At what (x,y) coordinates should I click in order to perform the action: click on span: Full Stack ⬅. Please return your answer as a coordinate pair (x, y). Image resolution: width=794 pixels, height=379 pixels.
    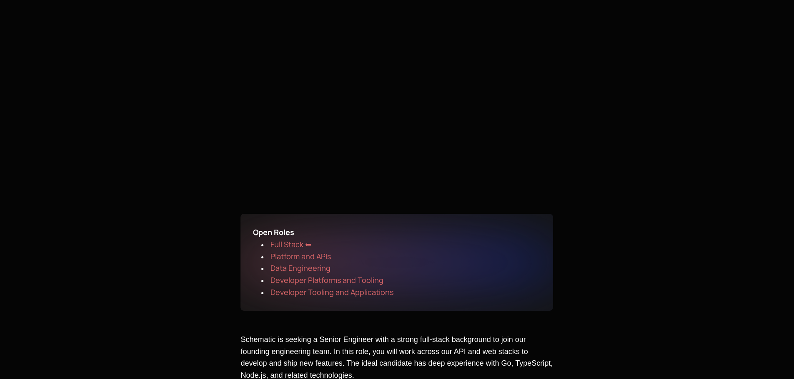
    Looking at the image, I should click on (291, 245).